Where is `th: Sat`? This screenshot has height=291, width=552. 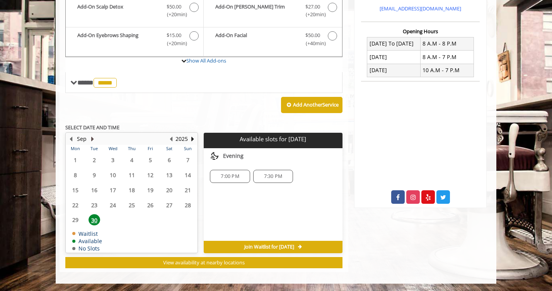 th: Sat is located at coordinates (169, 149).